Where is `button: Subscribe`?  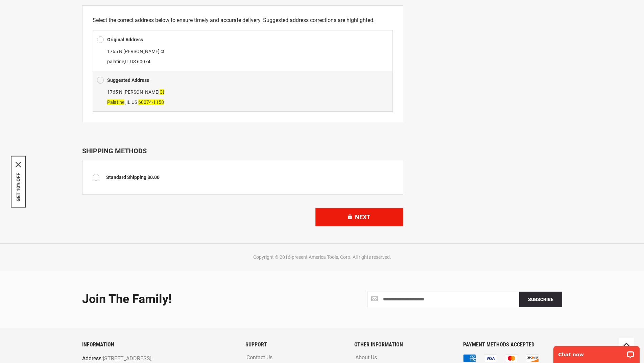
button: Subscribe is located at coordinates (540, 299).